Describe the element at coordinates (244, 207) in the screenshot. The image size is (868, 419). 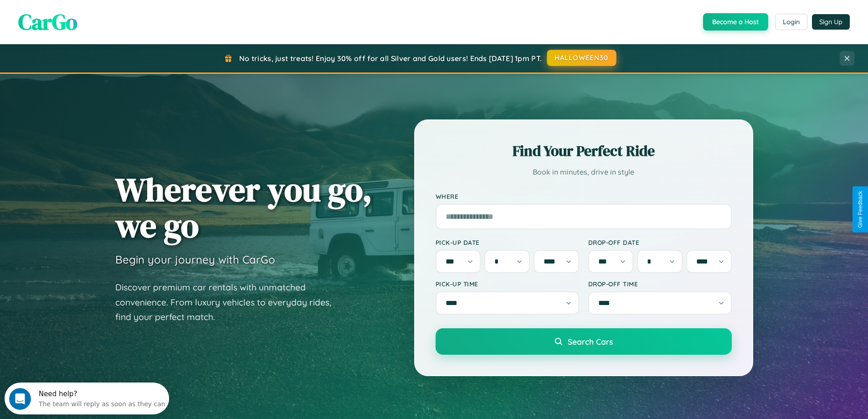
I see `h1: Wherever you go, we go` at that location.